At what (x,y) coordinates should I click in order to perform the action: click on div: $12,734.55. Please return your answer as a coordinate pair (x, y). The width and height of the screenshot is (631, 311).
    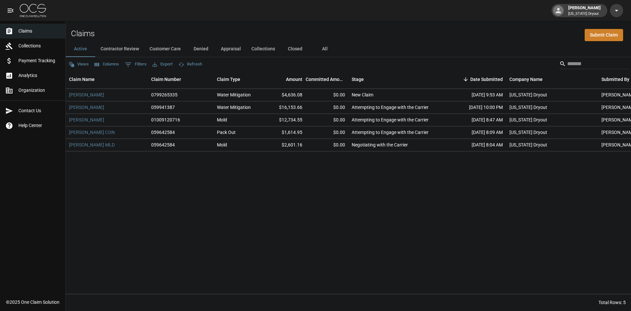
    Looking at the image, I should click on (284, 120).